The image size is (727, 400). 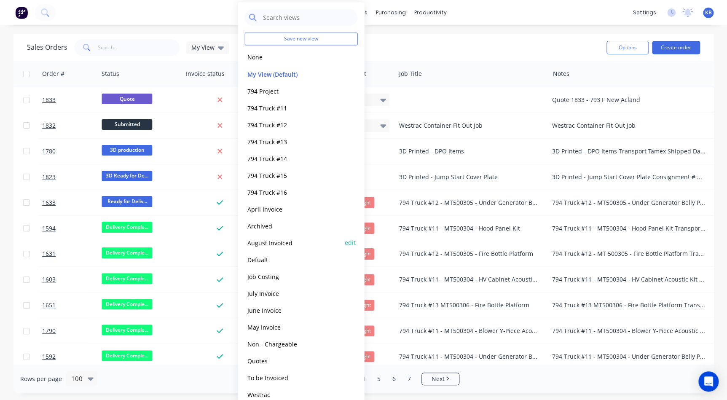 I want to click on a: 1823, so click(x=67, y=177).